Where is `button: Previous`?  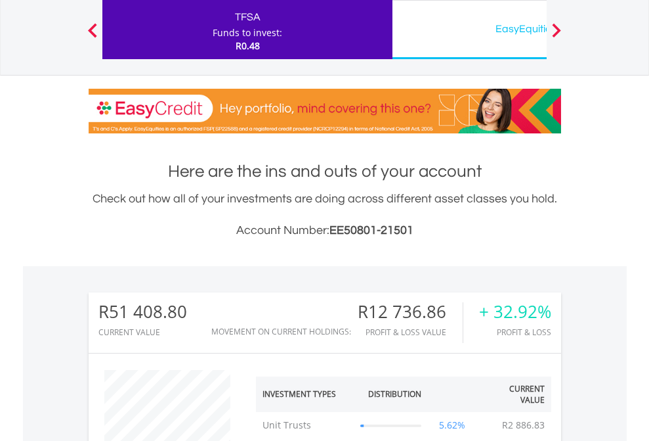
button: Previous is located at coordinates (93, 36).